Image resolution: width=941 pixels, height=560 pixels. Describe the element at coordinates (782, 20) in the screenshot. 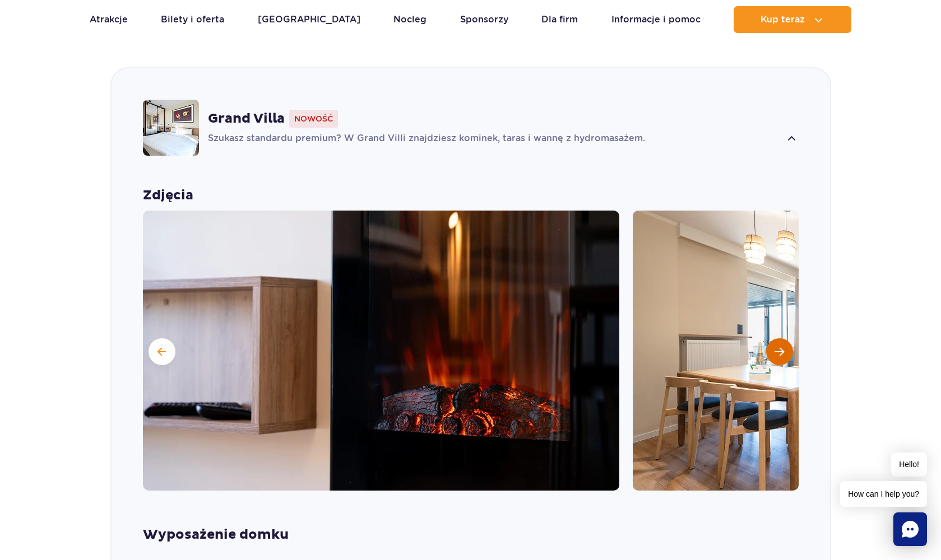

I see `span: Kup teraz` at that location.